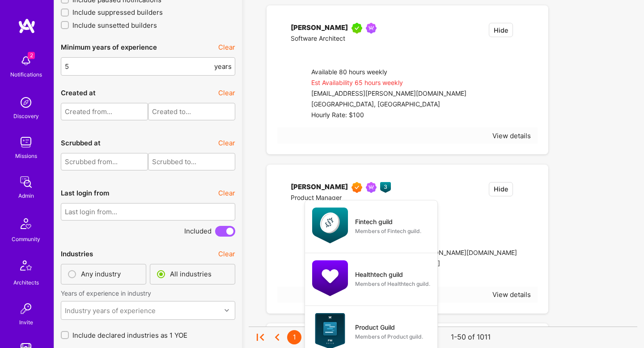  I want to click on div: Discovery, so click(26, 116).